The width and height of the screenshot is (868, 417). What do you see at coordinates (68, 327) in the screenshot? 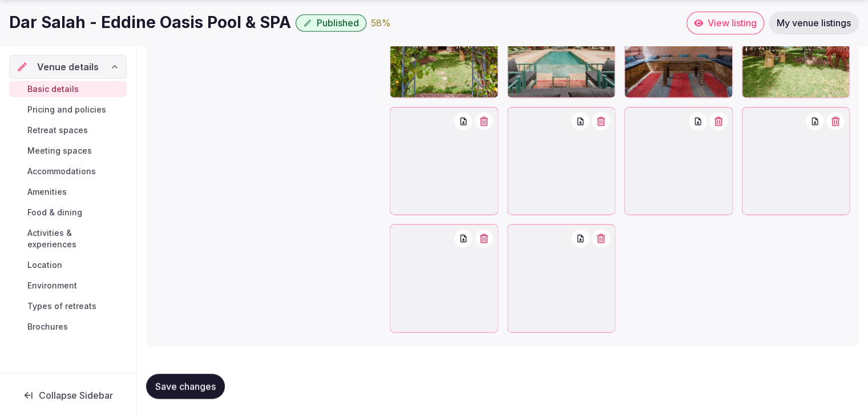
I see `a: Brochures` at bounding box center [68, 327].